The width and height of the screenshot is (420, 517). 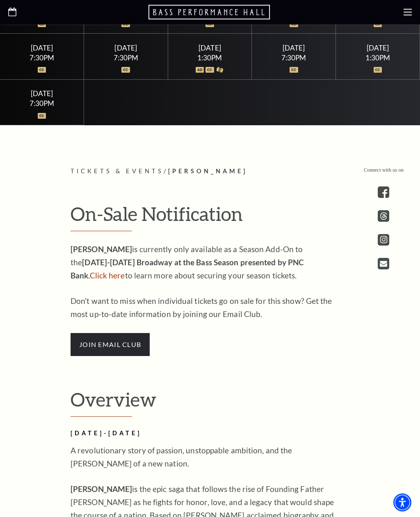 What do you see at coordinates (383, 240) in the screenshot?
I see `a: instagram - open in a new tab` at bounding box center [383, 240].